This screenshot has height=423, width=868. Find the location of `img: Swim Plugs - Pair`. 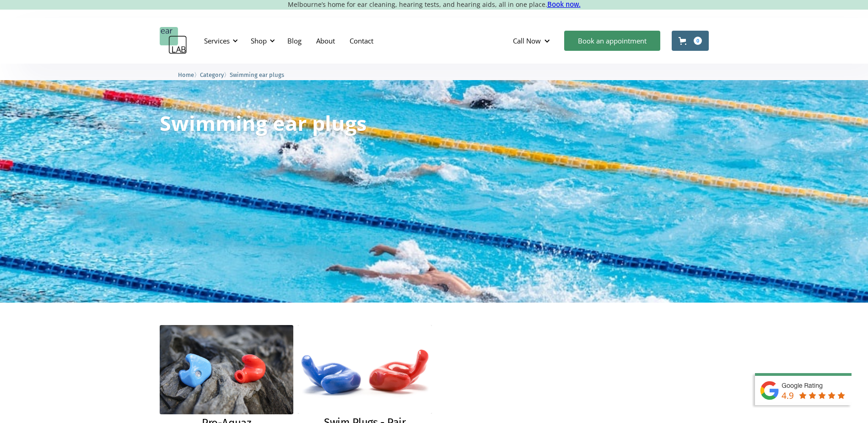

img: Swim Plugs - Pair is located at coordinates (365, 370).